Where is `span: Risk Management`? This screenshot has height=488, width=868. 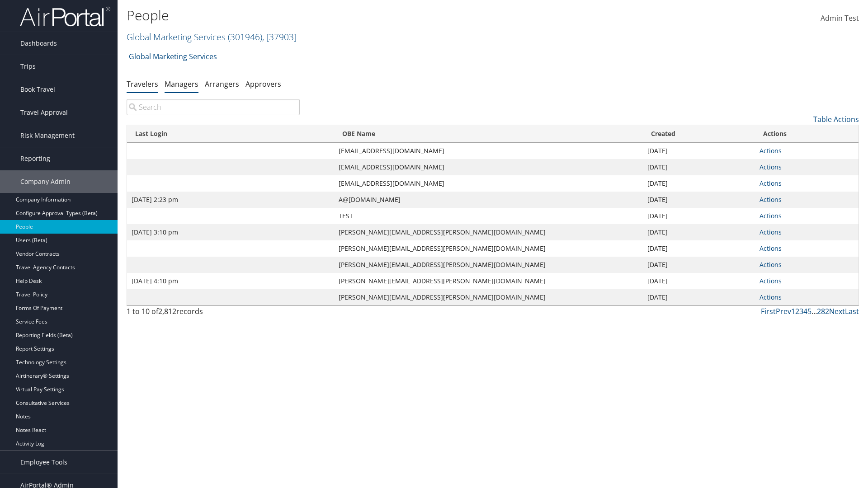 span: Risk Management is located at coordinates (47, 136).